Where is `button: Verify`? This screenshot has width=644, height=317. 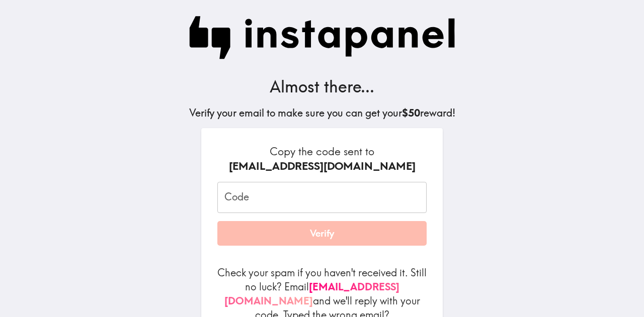 button: Verify is located at coordinates (322, 234).